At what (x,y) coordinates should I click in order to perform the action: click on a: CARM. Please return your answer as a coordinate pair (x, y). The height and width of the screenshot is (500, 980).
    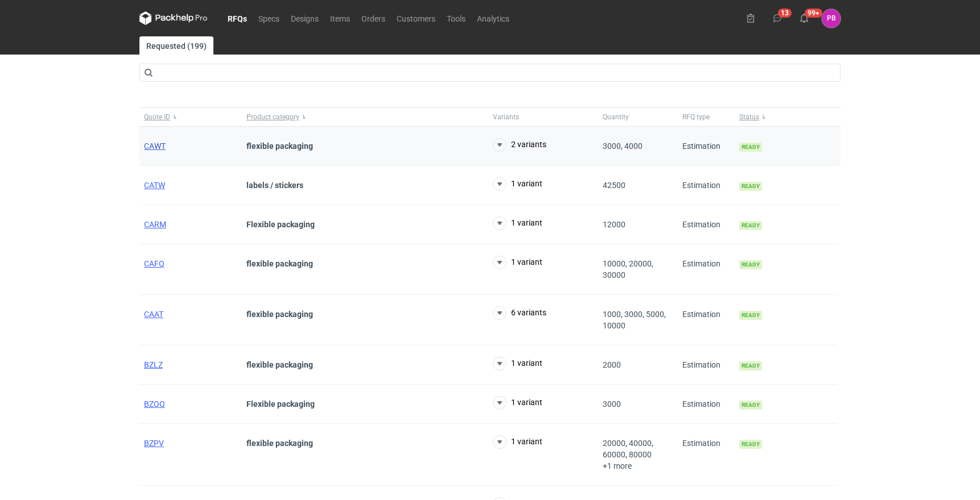
    Looking at the image, I should click on (155, 225).